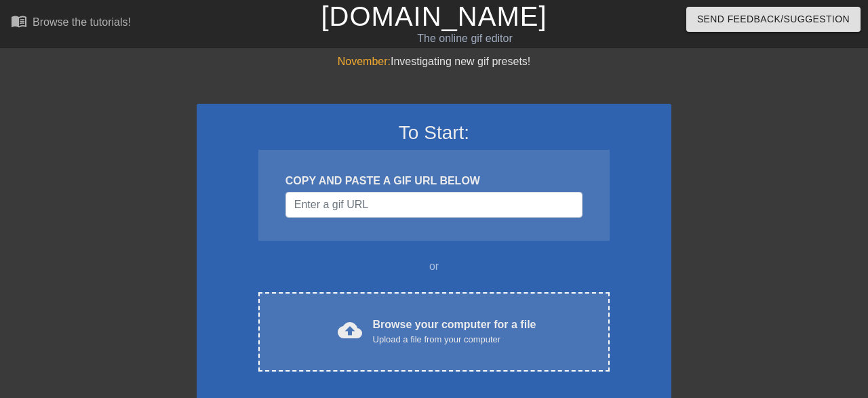  I want to click on div: The online gif editor, so click(465, 39).